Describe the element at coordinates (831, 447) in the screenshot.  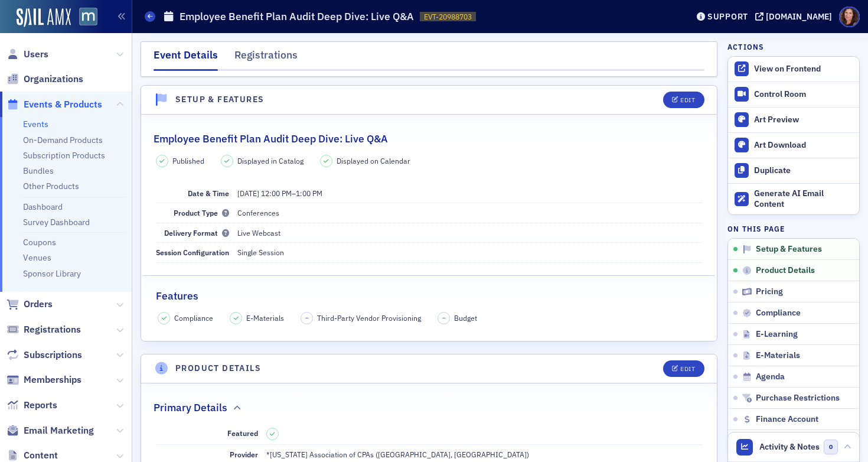
I see `span: 0` at that location.